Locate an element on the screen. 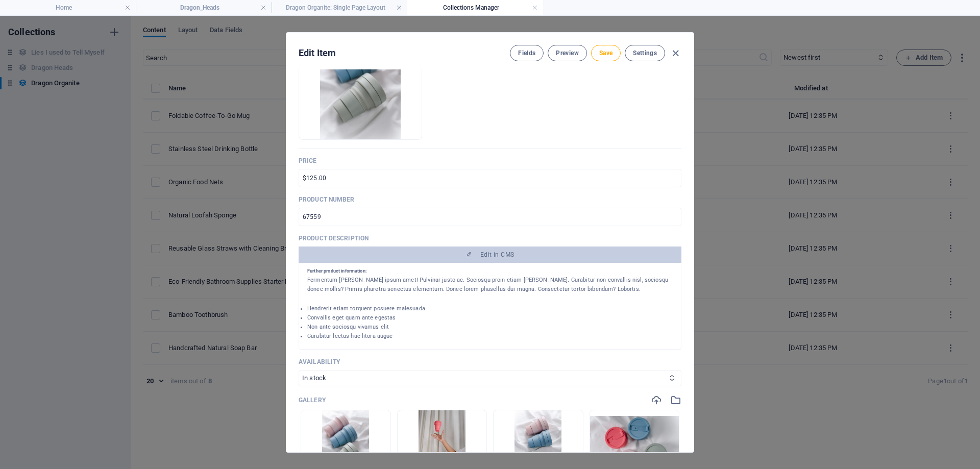 The width and height of the screenshot is (980, 469). button: Preview is located at coordinates (567, 53).